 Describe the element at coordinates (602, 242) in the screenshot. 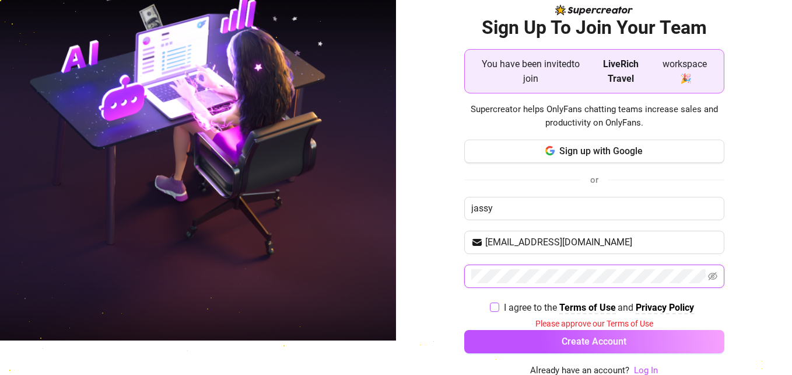

I see `input: Your email` at that location.